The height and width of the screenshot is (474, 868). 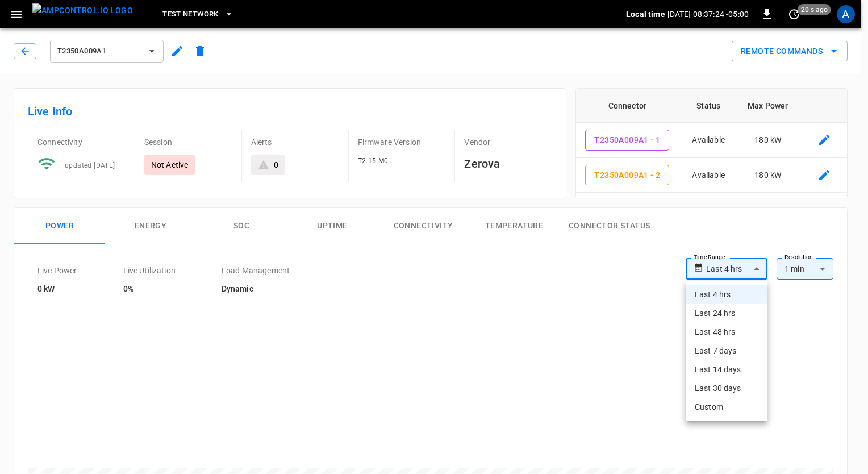 I want to click on li: Last 30 days, so click(x=727, y=388).